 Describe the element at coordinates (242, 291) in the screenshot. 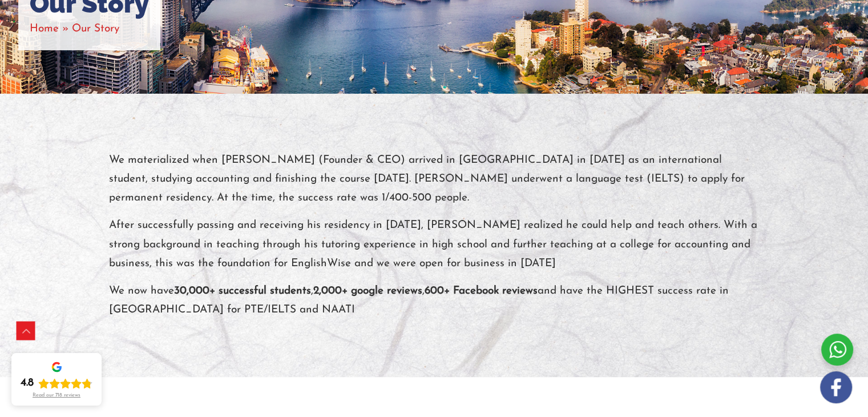

I see `strong: 30,000+ successful students` at that location.